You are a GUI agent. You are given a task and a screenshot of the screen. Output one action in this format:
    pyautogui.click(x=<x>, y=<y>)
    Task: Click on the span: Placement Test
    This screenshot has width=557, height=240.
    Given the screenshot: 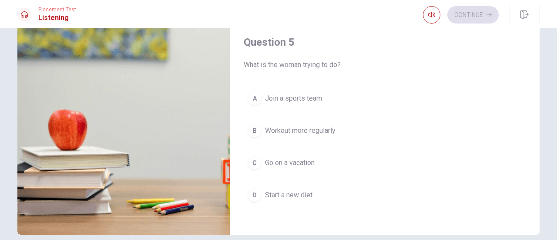 What is the action you would take?
    pyautogui.click(x=57, y=10)
    